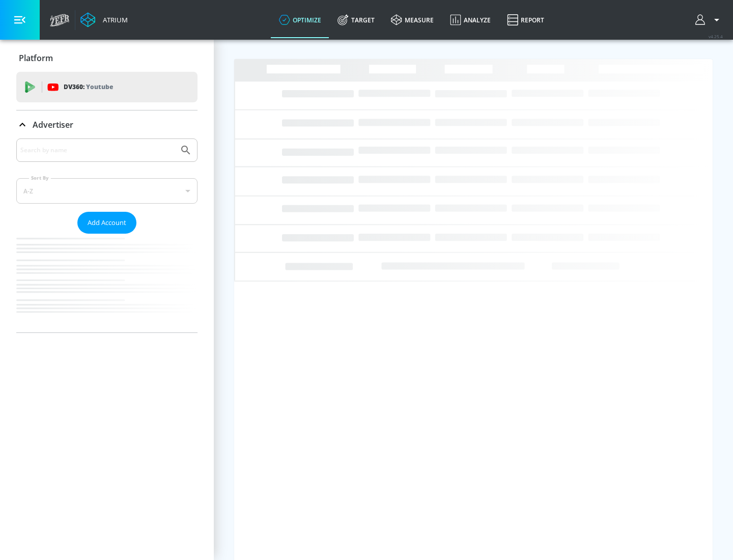 Image resolution: width=733 pixels, height=560 pixels. What do you see at coordinates (97, 150) in the screenshot?
I see `input: Search by name` at bounding box center [97, 150].